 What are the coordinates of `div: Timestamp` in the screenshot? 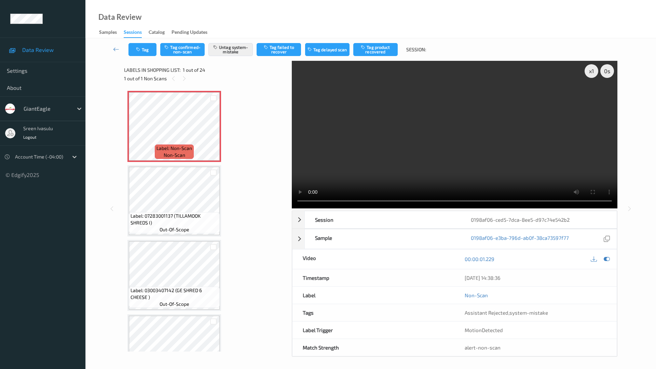 It's located at (374, 278).